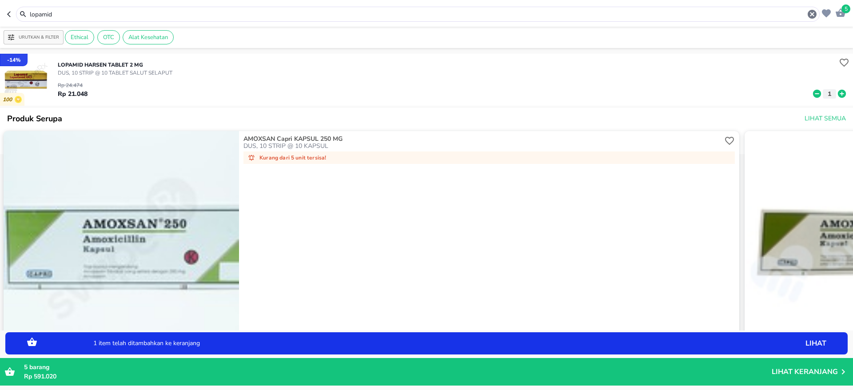  I want to click on img: ID100843-1_thumbnail.jpg, so click(121, 249).